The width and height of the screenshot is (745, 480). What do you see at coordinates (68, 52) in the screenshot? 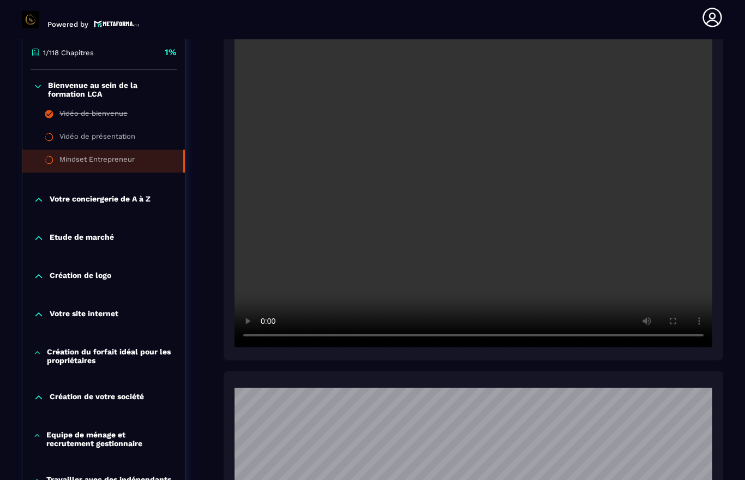
I see `p: 1/118 Chapitres` at bounding box center [68, 52].